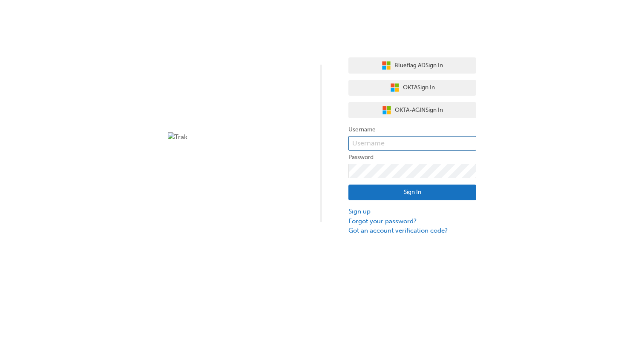 This screenshot has width=644, height=350. I want to click on a: Sign up, so click(412, 211).